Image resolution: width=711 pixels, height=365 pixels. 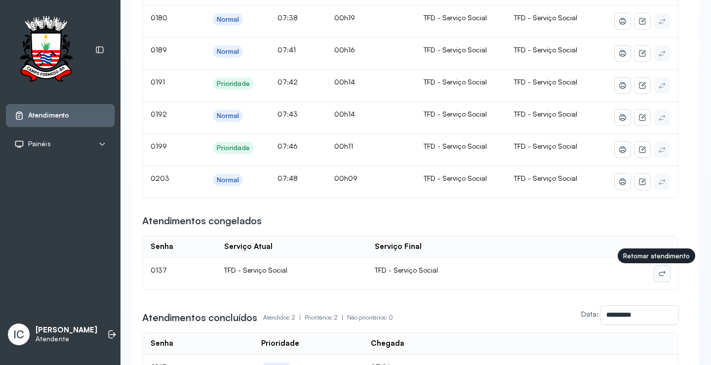 What do you see at coordinates (158, 269) in the screenshot?
I see `span: 0137` at bounding box center [158, 269].